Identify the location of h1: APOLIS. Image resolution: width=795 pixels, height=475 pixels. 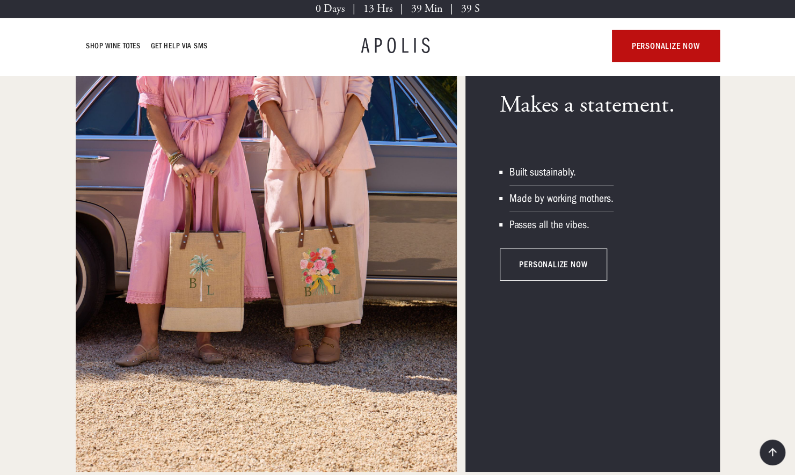
(398, 46).